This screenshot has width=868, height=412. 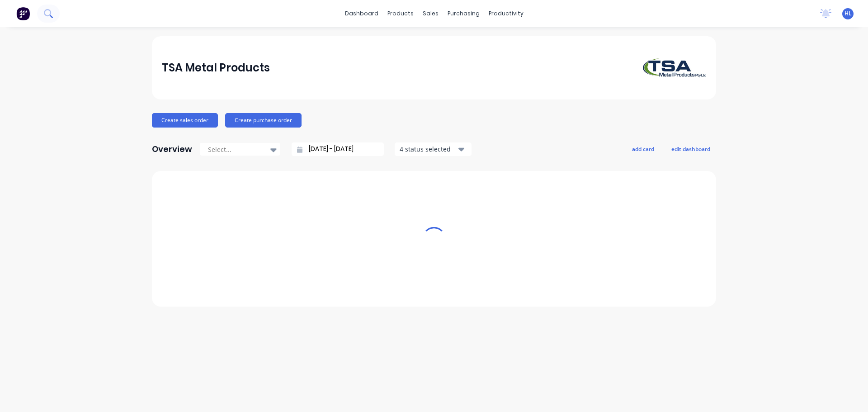 What do you see at coordinates (216, 68) in the screenshot?
I see `div: TSA Metal Products` at bounding box center [216, 68].